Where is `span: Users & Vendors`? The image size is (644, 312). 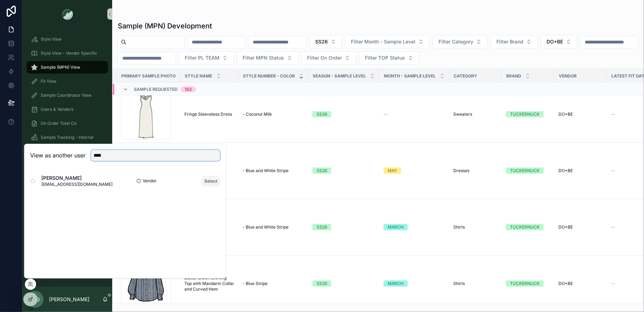 span: Users & Vendors is located at coordinates (57, 110).